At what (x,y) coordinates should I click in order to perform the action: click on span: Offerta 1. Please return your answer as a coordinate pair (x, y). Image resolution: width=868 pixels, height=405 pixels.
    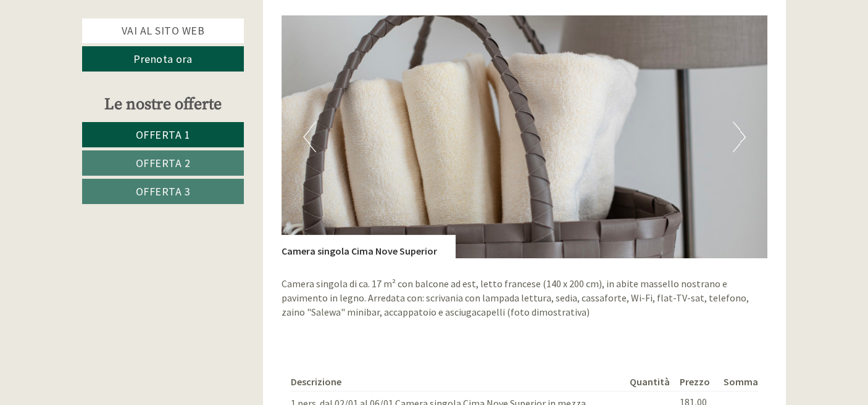
    Looking at the image, I should click on (163, 135).